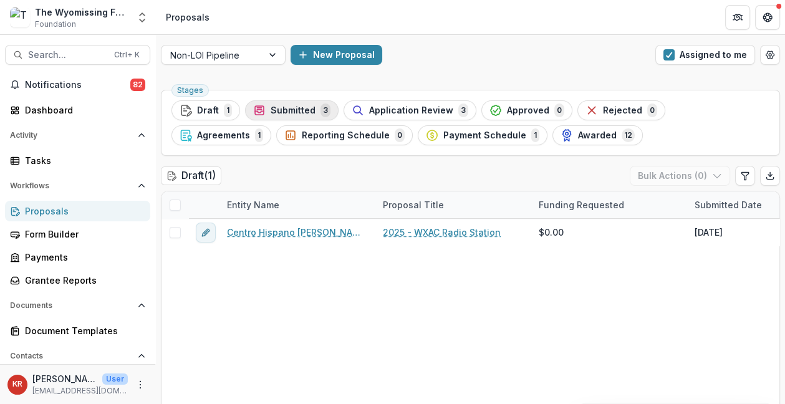 The image size is (785, 404). I want to click on div: Tasks, so click(82, 160).